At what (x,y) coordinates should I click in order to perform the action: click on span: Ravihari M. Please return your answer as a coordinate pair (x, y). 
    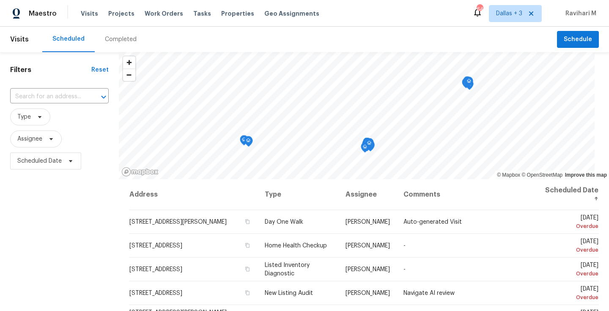
    Looking at the image, I should click on (579, 14).